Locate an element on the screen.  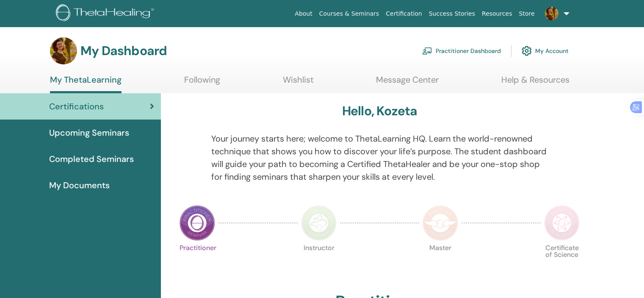
a: Certification is located at coordinates (404, 14).